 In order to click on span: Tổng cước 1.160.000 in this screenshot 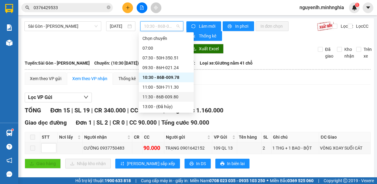, I will do `click(195, 110)`.